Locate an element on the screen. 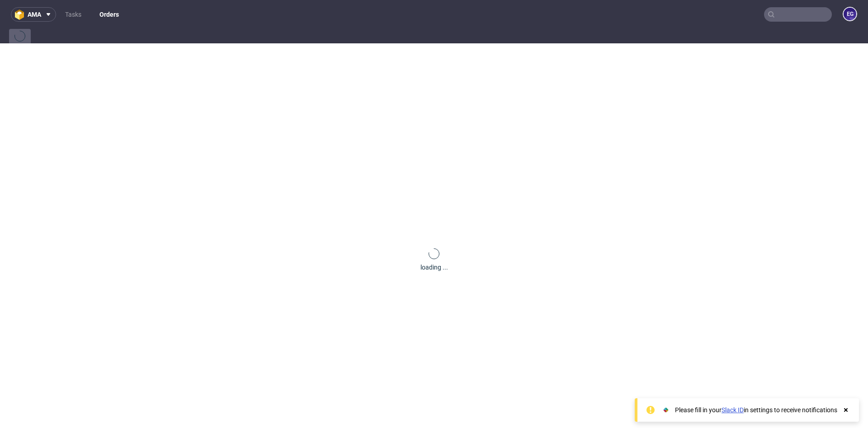 Image resolution: width=868 pixels, height=433 pixels. img: Slack is located at coordinates (666, 410).